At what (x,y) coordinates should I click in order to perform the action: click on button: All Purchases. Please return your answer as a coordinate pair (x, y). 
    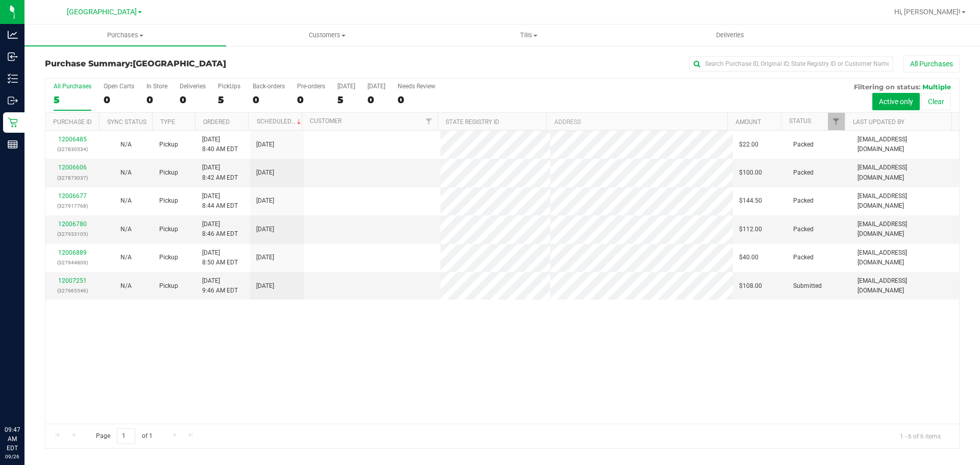
    Looking at the image, I should click on (932, 64).